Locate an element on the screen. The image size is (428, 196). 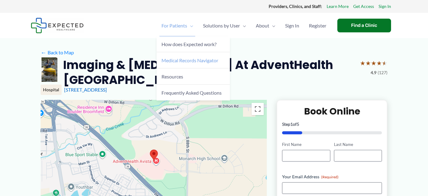
a: Solutions by UserMenu Toggle is located at coordinates (225, 26).